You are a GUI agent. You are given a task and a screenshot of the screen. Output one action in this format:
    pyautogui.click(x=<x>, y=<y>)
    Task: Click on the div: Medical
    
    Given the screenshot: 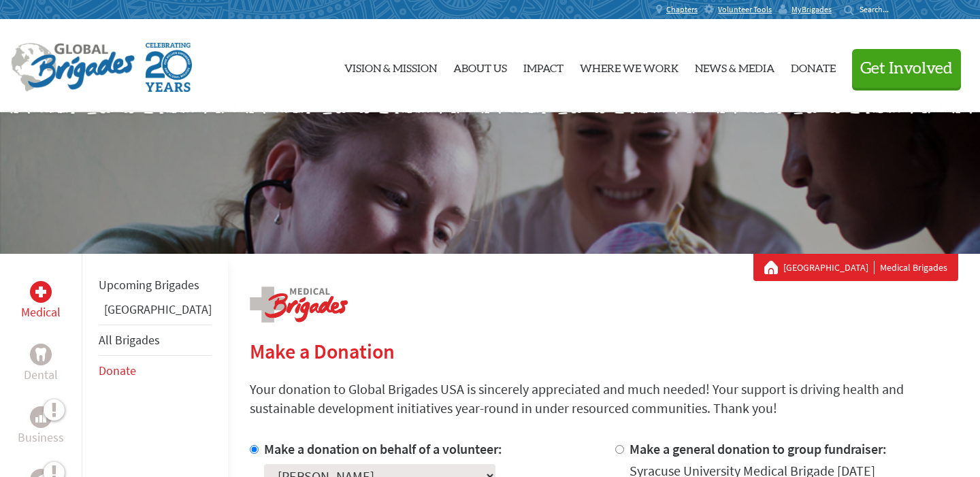 What is the action you would take?
    pyautogui.click(x=41, y=292)
    